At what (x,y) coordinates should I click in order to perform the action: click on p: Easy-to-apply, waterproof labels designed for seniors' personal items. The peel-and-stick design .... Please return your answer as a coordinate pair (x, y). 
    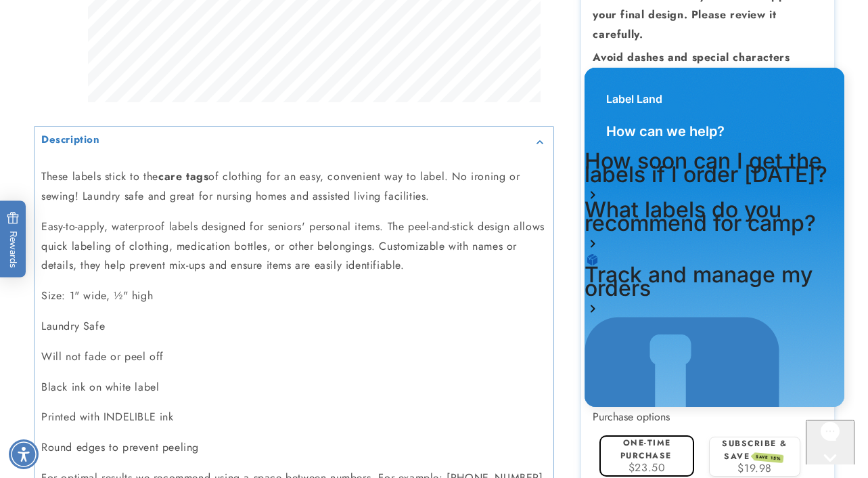
    Looking at the image, I should click on (294, 247).